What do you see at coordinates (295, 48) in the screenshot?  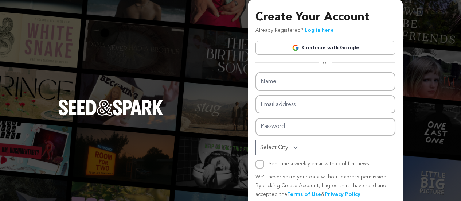 I see `img: Google logo` at bounding box center [295, 48].